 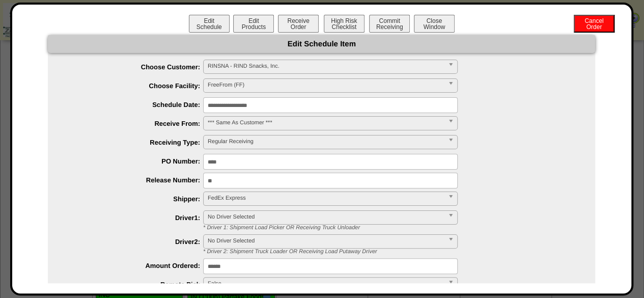 I want to click on button: EditSchedule, so click(x=209, y=23).